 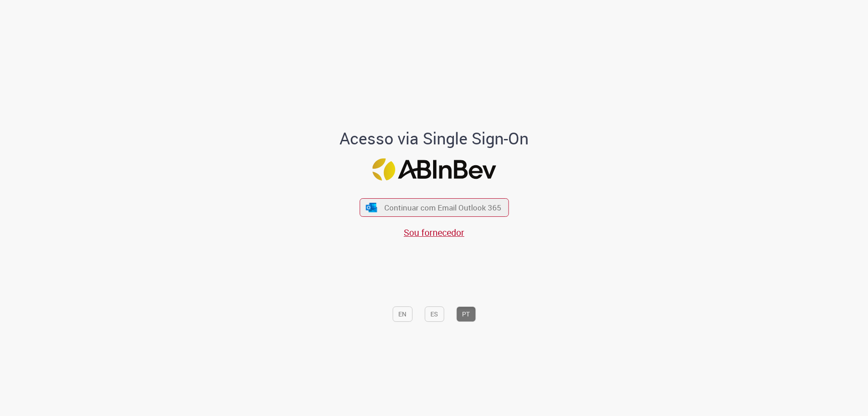 I want to click on h1: Acesso via Single Sign-On, so click(x=434, y=139).